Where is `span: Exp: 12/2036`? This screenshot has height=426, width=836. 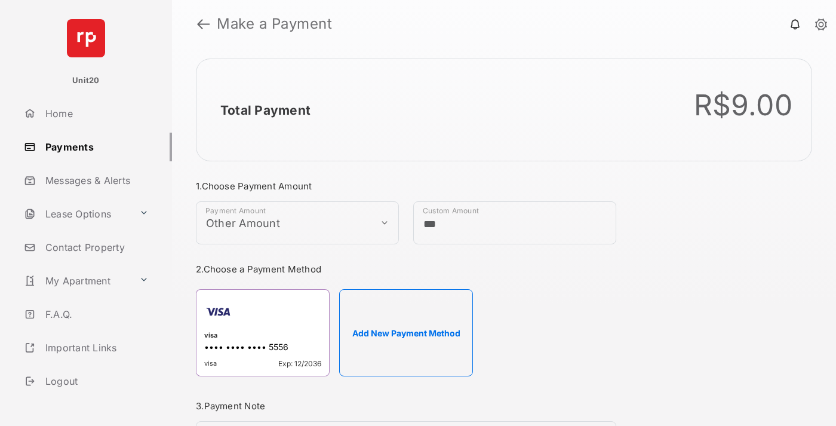
span: Exp: 12/2036 is located at coordinates (300, 363).